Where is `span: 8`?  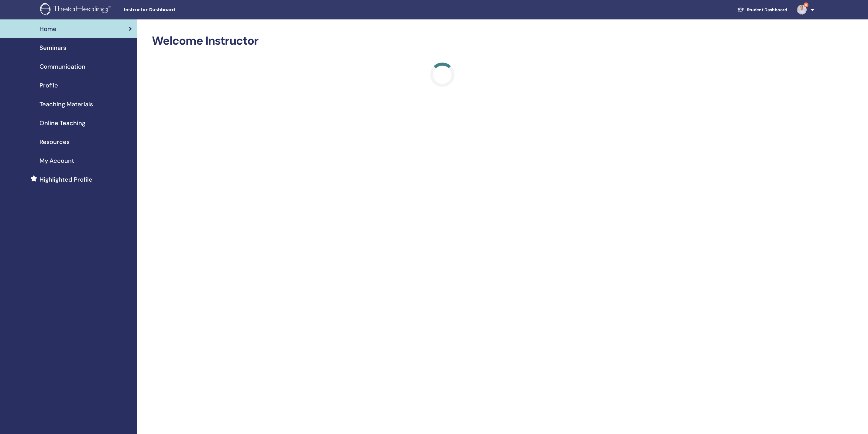
span: 8 is located at coordinates (806, 5).